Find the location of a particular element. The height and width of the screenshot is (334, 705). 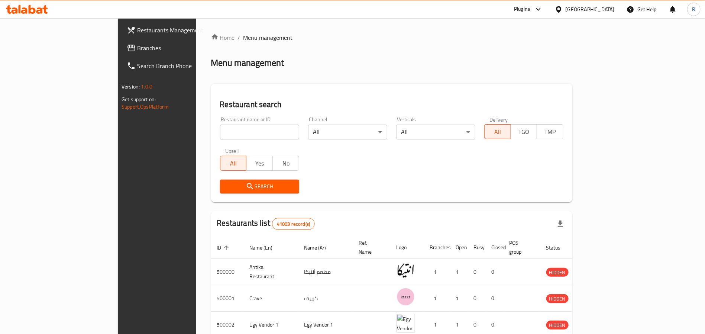

span: Name (Ar) is located at coordinates (320, 247).